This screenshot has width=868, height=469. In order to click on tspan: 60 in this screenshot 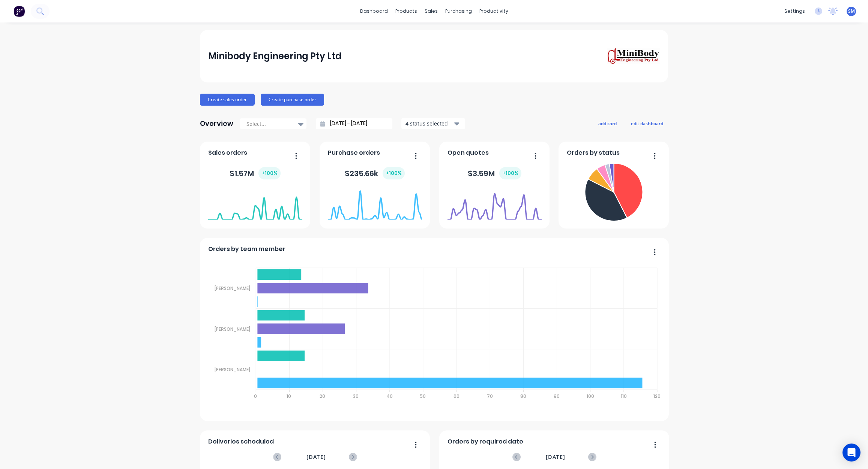, I will do `click(456, 396)`.